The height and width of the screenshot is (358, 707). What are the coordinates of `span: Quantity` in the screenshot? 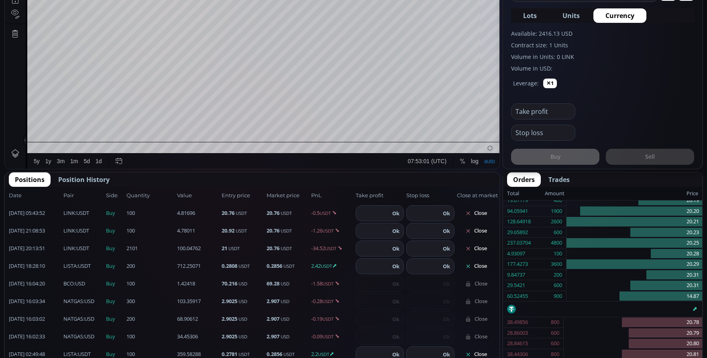 It's located at (151, 196).